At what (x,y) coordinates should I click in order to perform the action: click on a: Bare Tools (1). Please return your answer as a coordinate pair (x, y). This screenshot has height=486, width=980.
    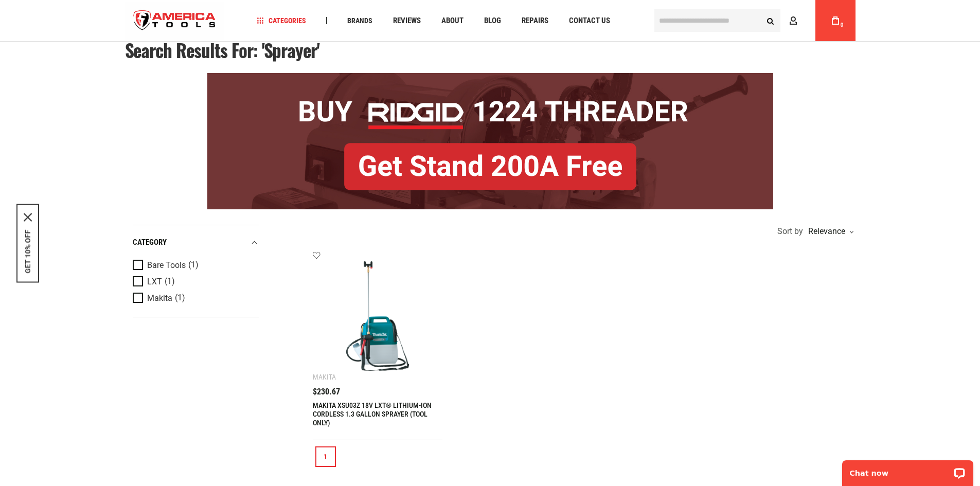
    Looking at the image, I should click on (195, 266).